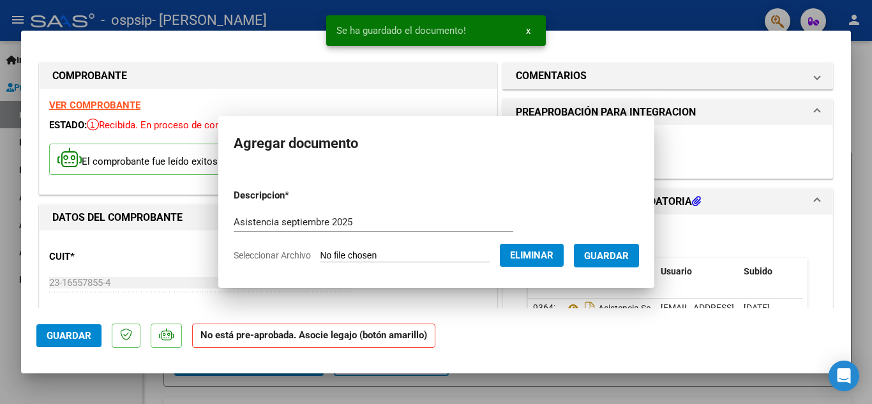  What do you see at coordinates (94, 105) in the screenshot?
I see `strong: VER COMPROBANTE` at bounding box center [94, 105].